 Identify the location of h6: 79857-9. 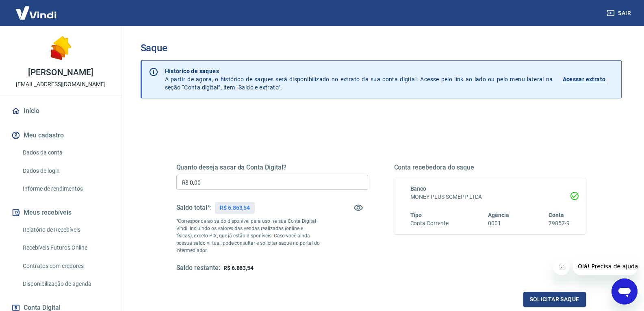
(559, 223).